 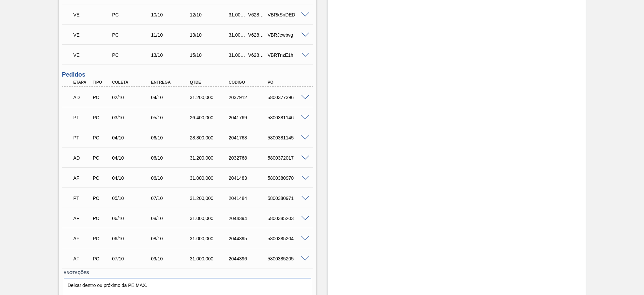 I want to click on div: 10/10/2025, so click(x=171, y=15).